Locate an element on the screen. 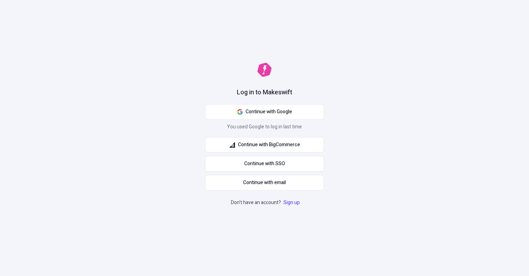  p: Don't have an account? is located at coordinates (266, 202).